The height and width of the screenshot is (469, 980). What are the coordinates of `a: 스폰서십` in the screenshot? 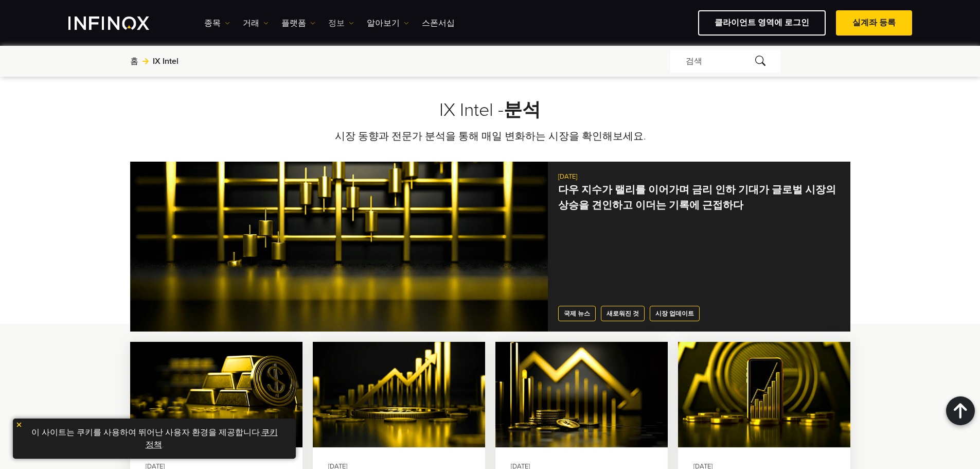 It's located at (438, 23).